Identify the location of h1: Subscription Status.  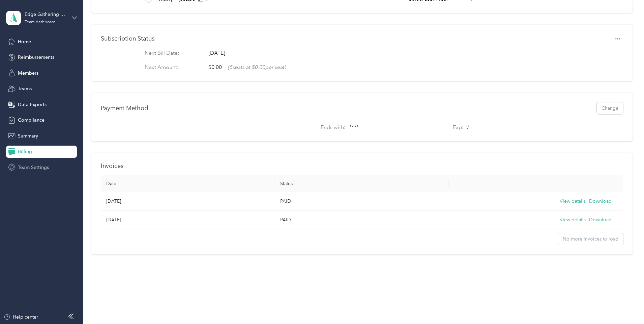
(127, 38).